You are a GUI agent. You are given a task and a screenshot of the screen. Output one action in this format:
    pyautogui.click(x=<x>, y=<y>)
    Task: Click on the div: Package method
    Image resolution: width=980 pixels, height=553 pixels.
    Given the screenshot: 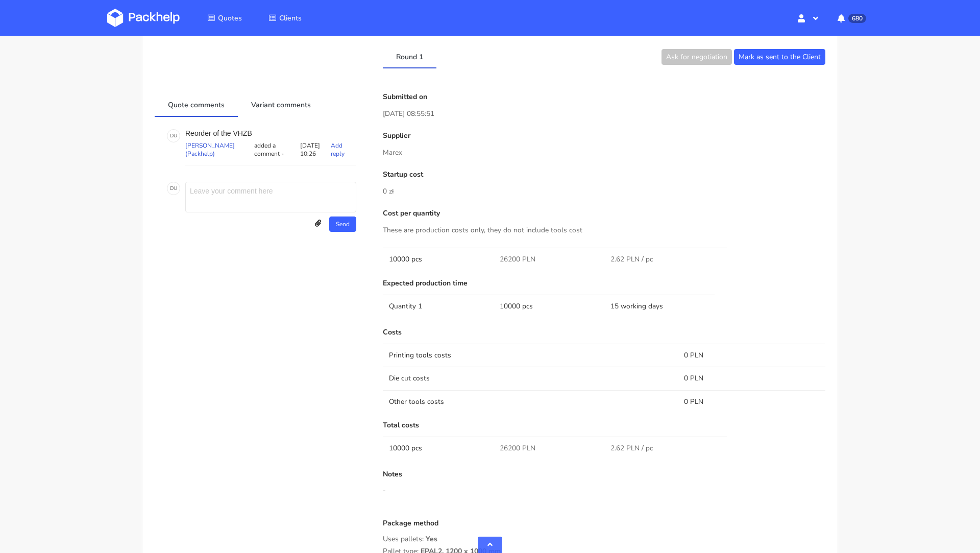 What is the action you would take?
    pyautogui.click(x=604, y=527)
    